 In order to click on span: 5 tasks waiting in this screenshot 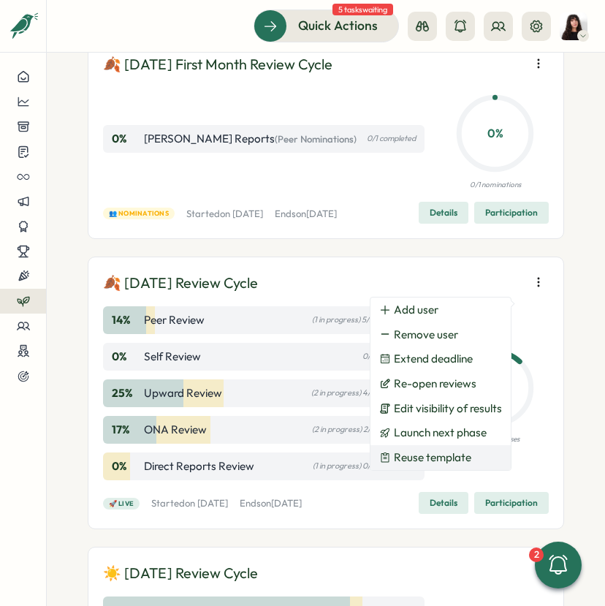, I will do `click(363, 10)`.